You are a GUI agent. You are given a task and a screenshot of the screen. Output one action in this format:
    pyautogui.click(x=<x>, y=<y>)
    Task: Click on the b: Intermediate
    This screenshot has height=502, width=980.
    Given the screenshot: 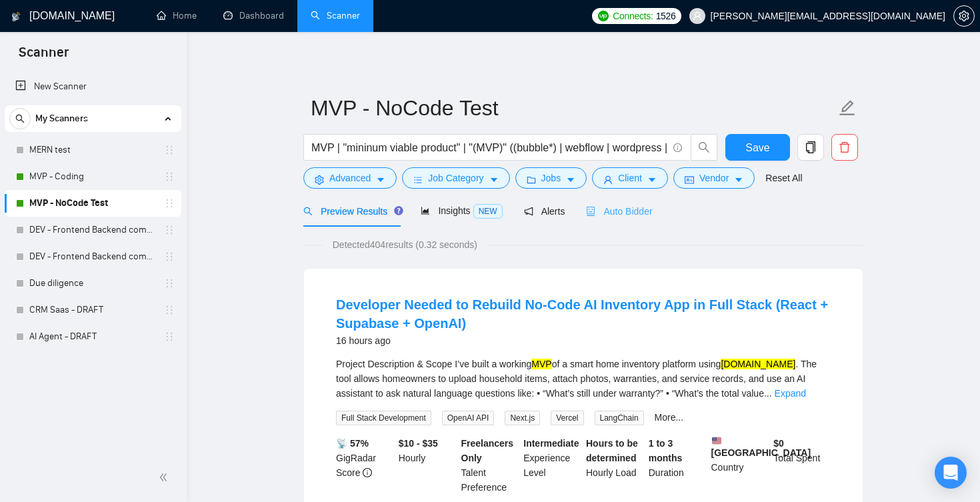 What is the action you would take?
    pyautogui.click(x=550, y=443)
    